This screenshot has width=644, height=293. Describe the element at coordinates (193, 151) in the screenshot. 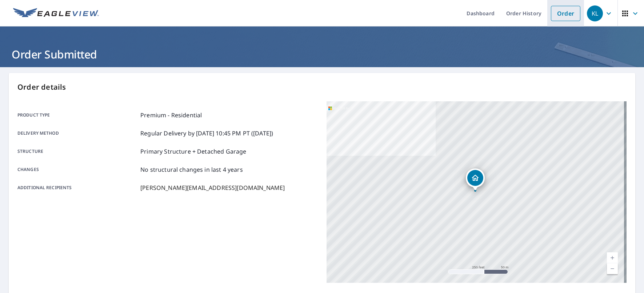

I see `p: Primary Structure + Detached Garage` at that location.